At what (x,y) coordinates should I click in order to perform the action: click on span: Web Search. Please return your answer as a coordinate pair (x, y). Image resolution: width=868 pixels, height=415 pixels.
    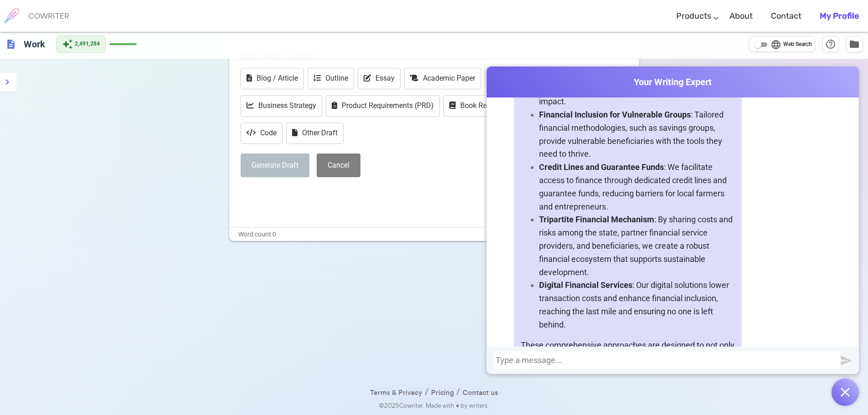
    Looking at the image, I should click on (797, 45).